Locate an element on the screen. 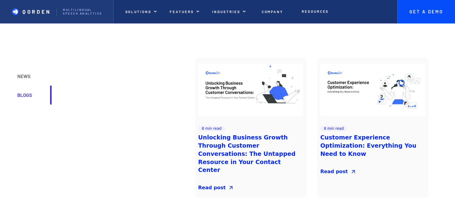 This screenshot has height=209, width=455. h3: Customer Experience Optimization: Everything You Need to Know is located at coordinates (373, 146).